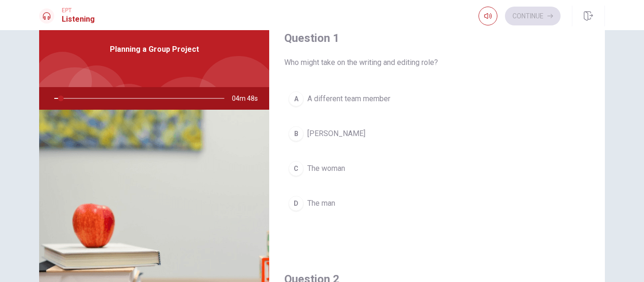 This screenshot has height=282, width=644. I want to click on span: Who might take on the writing and editing role?, so click(437, 62).